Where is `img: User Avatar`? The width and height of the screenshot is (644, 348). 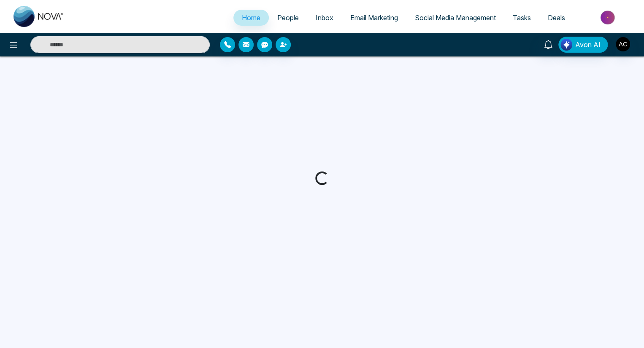
img: User Avatar is located at coordinates (623, 44).